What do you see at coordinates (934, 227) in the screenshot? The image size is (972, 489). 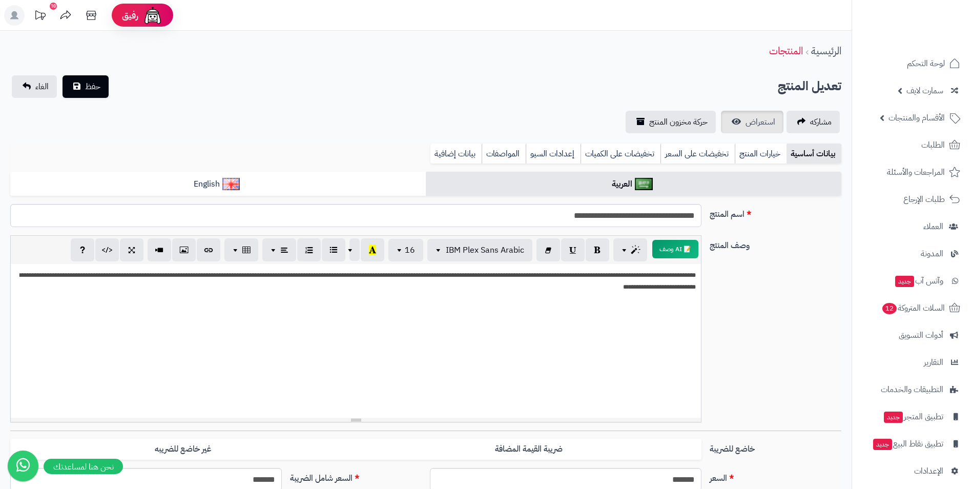 I see `span: العملاء` at bounding box center [934, 227].